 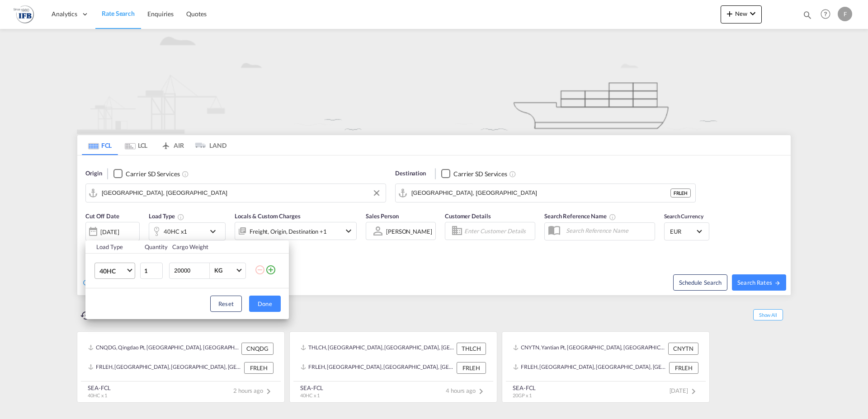 What do you see at coordinates (265, 304) in the screenshot?
I see `button: Done` at bounding box center [265, 304].